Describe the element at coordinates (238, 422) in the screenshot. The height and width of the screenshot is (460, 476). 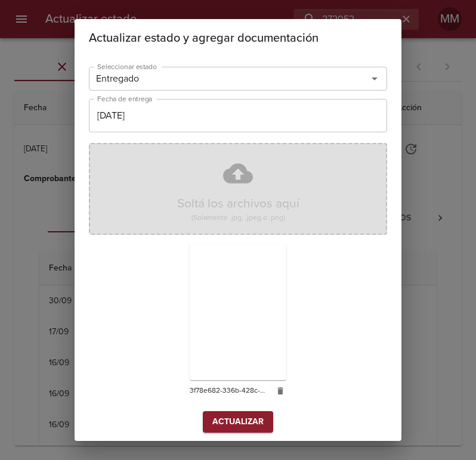
I see `span: Actualizar` at that location.